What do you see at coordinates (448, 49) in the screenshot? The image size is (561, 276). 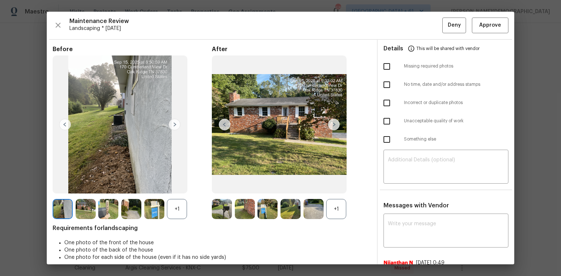 I see `span: This will be shared with vendor` at bounding box center [448, 49].